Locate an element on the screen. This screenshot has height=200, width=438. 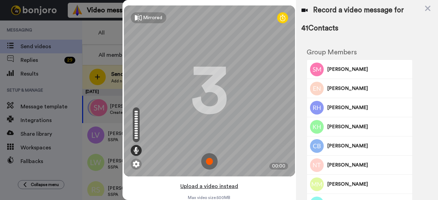
div: 3 is located at coordinates (210, 91).